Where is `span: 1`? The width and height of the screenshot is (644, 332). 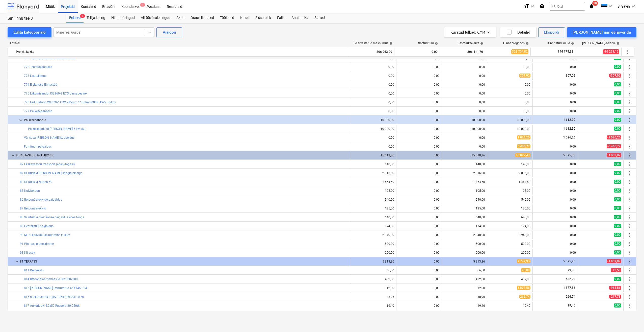 span: 1 is located at coordinates (143, 5).